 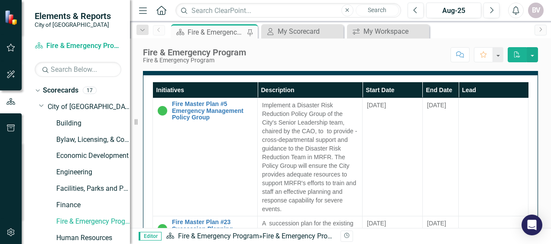 What do you see at coordinates (93, 172) in the screenshot?
I see `a: Engineering` at bounding box center [93, 172].